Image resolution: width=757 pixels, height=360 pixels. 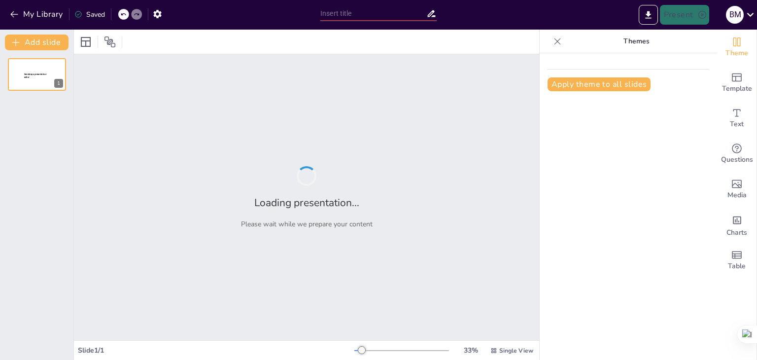 What do you see at coordinates (734, 15) in the screenshot?
I see `div: B M` at bounding box center [734, 15].